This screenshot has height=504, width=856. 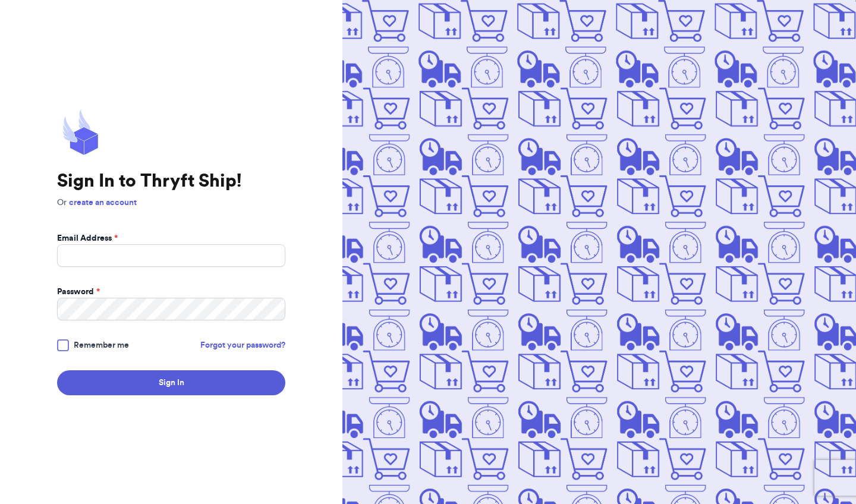 What do you see at coordinates (78, 292) in the screenshot?
I see `label: Password` at bounding box center [78, 292].